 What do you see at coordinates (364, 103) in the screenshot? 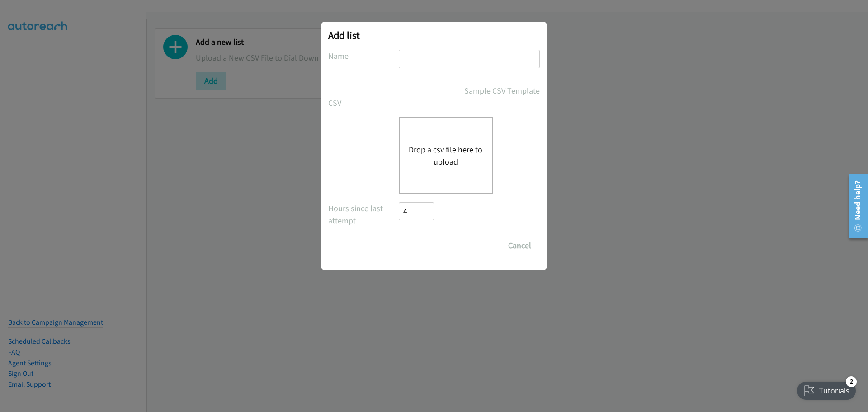
I see `label: CSV` at bounding box center [364, 103].